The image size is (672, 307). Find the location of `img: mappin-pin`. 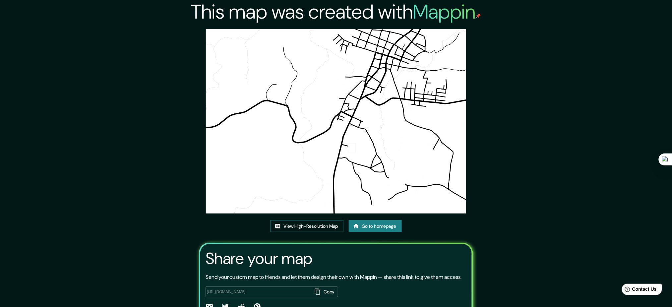

img: mappin-pin is located at coordinates (478, 16).